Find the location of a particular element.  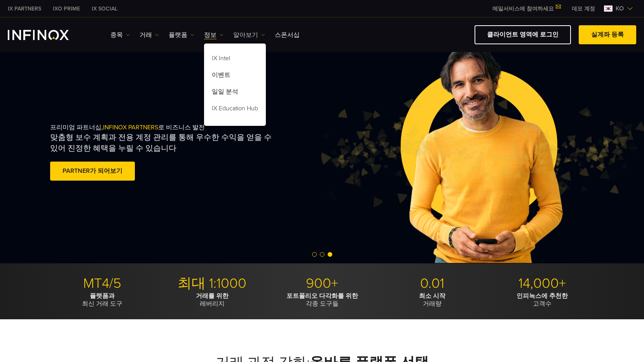

p: 각종 도구들 is located at coordinates (322, 300).